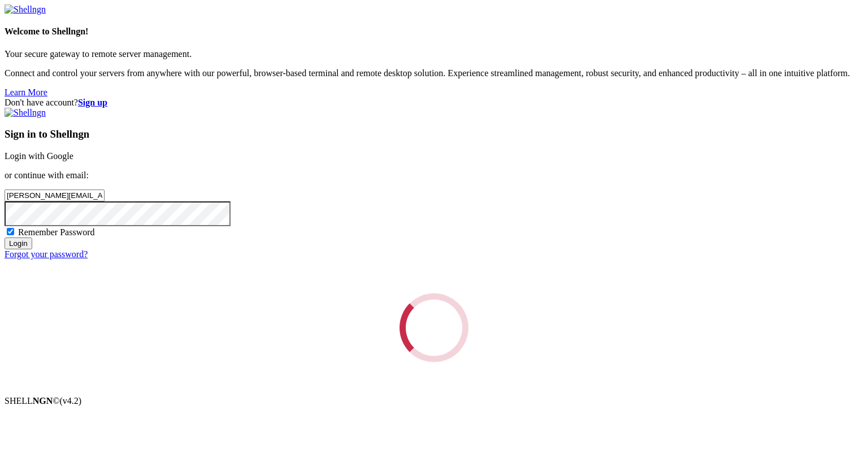 Image resolution: width=868 pixels, height=471 pixels. Describe the element at coordinates (26, 92) in the screenshot. I see `a: Learn More` at that location.